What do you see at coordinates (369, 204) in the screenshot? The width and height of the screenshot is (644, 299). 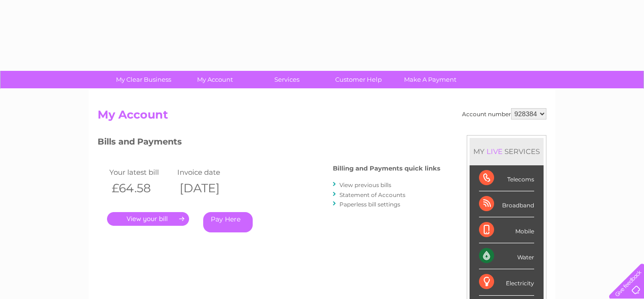 I see `a: Paperless bill settings` at bounding box center [369, 204].